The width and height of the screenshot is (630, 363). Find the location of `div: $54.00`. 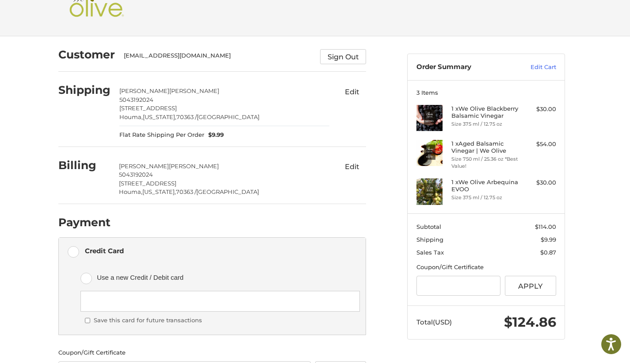

div: $54.00 is located at coordinates (539, 144).